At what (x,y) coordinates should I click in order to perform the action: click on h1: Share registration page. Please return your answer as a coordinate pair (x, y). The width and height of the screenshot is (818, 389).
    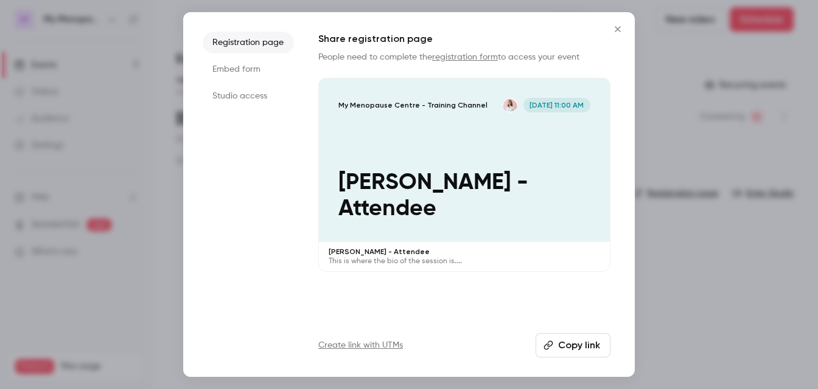
    Looking at the image, I should click on (464, 39).